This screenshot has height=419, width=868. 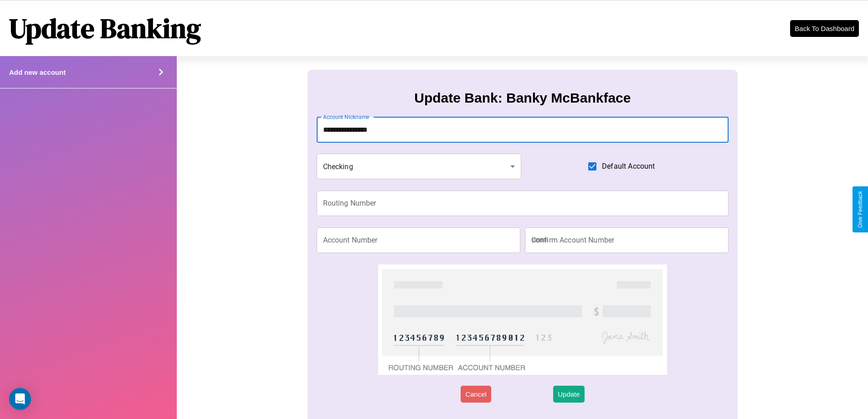 What do you see at coordinates (569, 394) in the screenshot?
I see `button: Update` at bounding box center [569, 394].